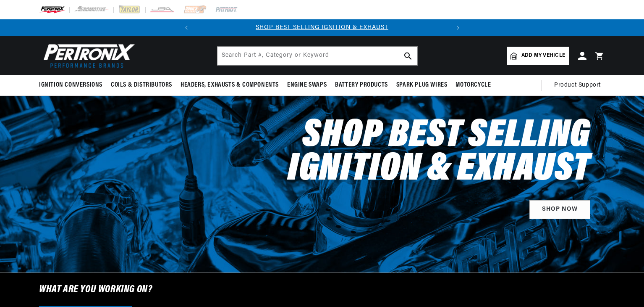  What do you see at coordinates (317, 56) in the screenshot?
I see `input: Search Part #, Category or Keyword` at bounding box center [317, 56].